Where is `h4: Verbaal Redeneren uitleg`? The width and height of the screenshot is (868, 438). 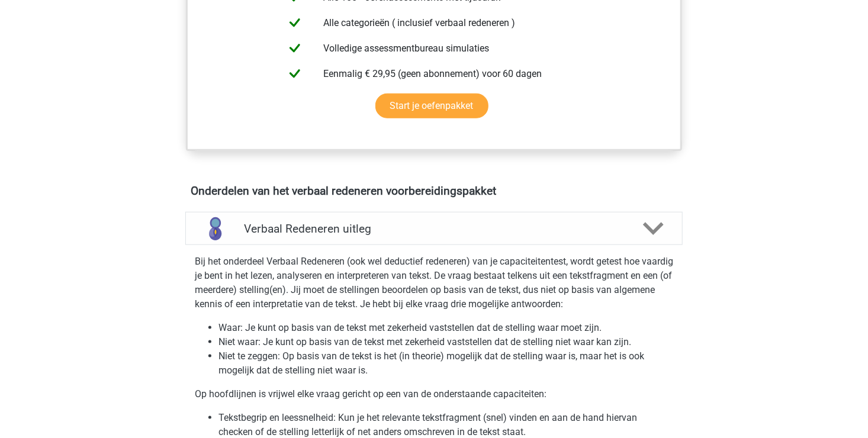
h4: Verbaal Redeneren uitleg is located at coordinates (434, 228).